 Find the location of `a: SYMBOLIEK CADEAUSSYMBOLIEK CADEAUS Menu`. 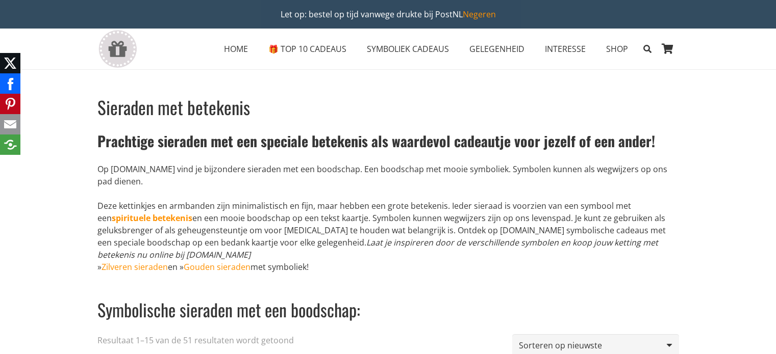

a: SYMBOLIEK CADEAUSSYMBOLIEK CADEAUS Menu is located at coordinates (407, 49).